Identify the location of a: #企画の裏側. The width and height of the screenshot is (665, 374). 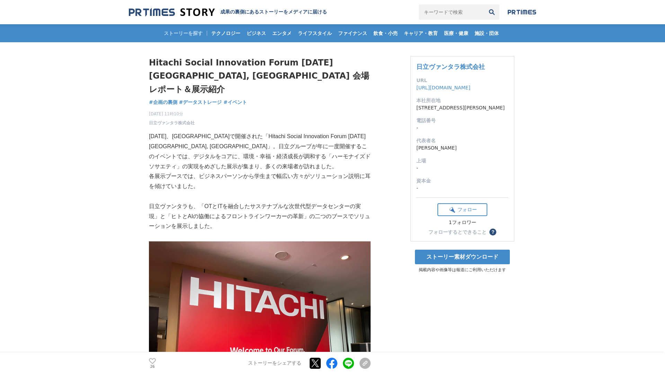
(163, 102).